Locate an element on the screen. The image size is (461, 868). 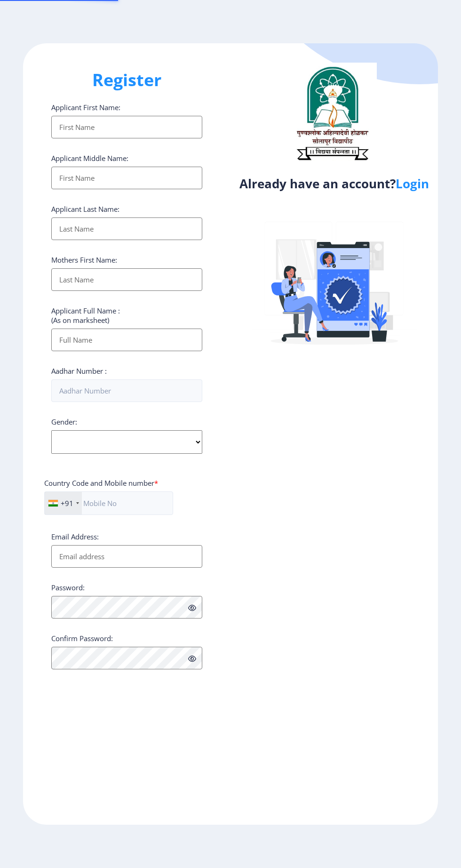
label: Gender: is located at coordinates (64, 422).